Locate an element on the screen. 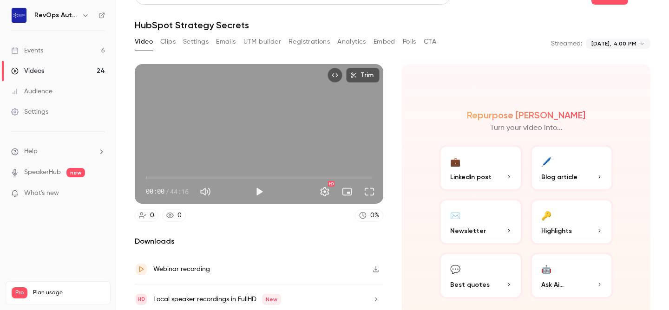 Image resolution: width=669 pixels, height=310 pixels. p: Turn your video into... is located at coordinates (526, 128).